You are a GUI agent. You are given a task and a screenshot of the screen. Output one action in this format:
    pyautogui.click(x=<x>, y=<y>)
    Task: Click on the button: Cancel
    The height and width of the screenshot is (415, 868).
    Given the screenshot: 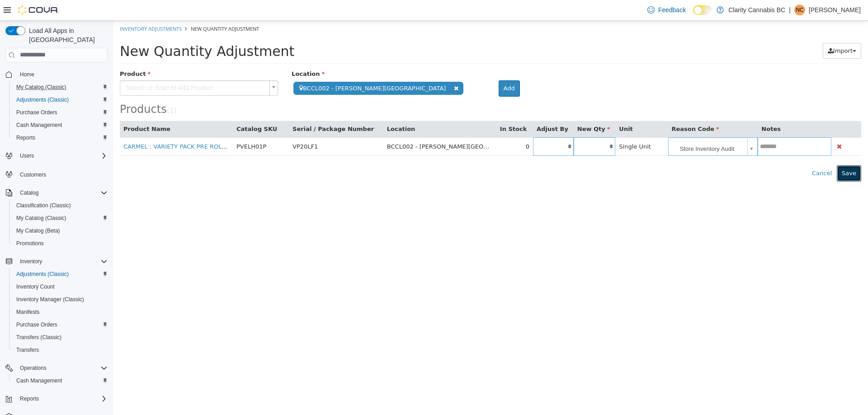 What is the action you would take?
    pyautogui.click(x=708, y=153)
    